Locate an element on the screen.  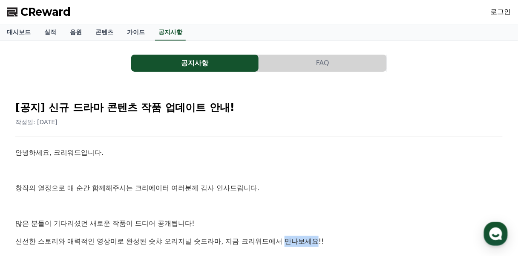
span: 홈 is located at coordinates (29, 201).